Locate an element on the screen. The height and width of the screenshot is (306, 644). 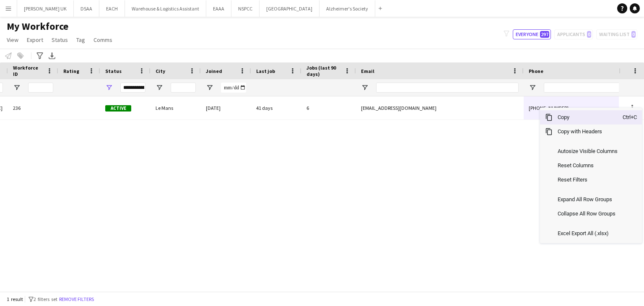
span: Active is located at coordinates (118, 108).